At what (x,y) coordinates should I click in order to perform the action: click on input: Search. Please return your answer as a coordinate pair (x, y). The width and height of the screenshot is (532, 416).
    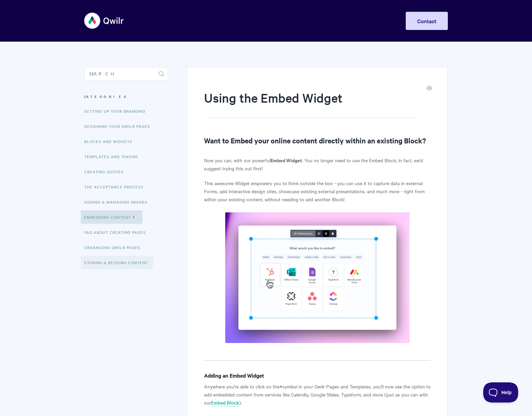
    Looking at the image, I should click on (126, 74).